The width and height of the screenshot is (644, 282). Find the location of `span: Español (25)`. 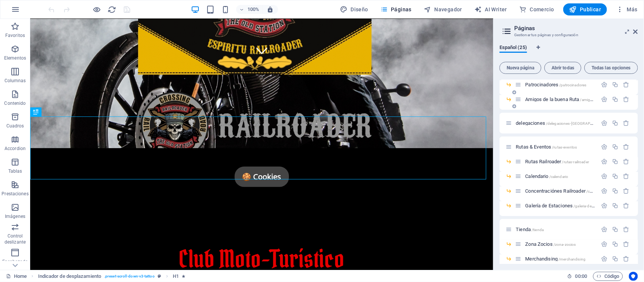

span: Español (25) is located at coordinates (513, 48).